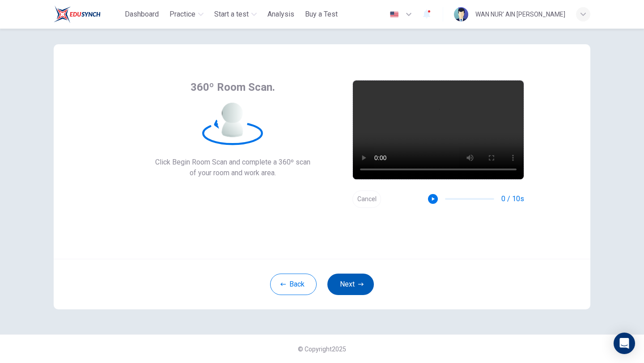 The image size is (644, 363). What do you see at coordinates (513, 199) in the screenshot?
I see `span: 0 / 10s` at bounding box center [513, 199].